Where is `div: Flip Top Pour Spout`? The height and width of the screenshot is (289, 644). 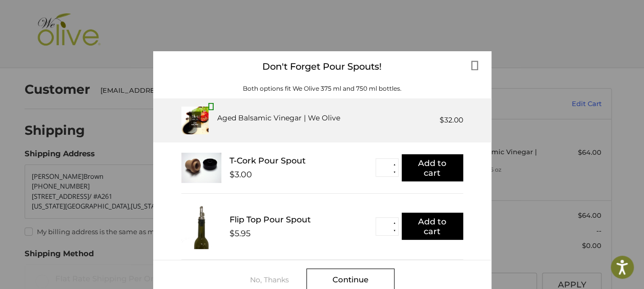
div: Flip Top Pour Spout is located at coordinates (302, 219).